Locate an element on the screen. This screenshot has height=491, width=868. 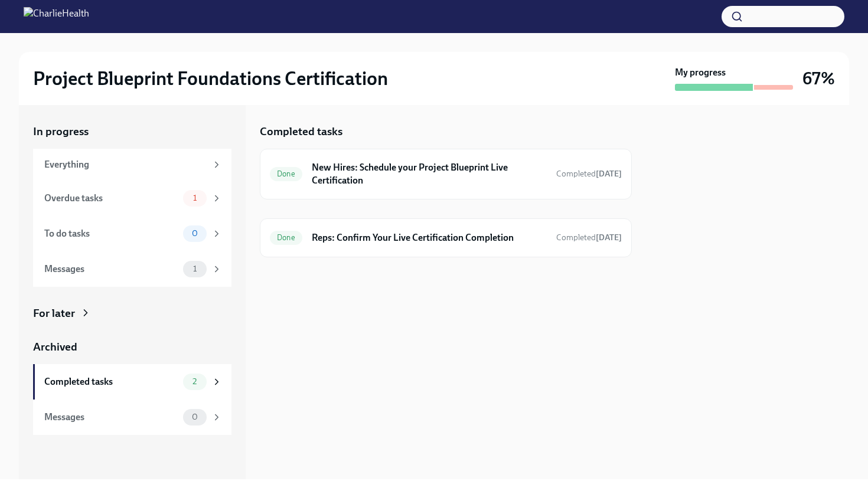
a: Everything is located at coordinates (132, 164).